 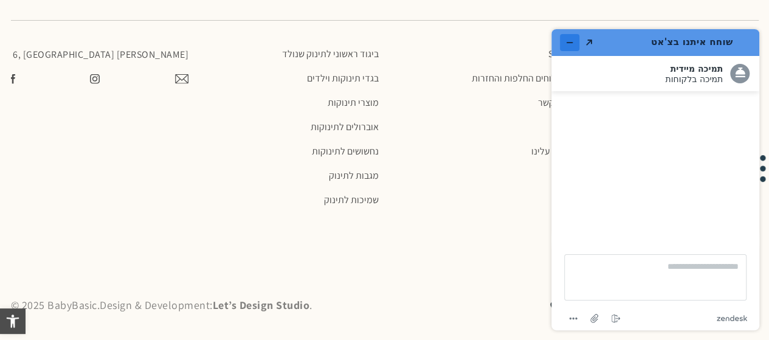 What do you see at coordinates (32, 299) in the screenshot?
I see `button: Menu` at bounding box center [32, 299].